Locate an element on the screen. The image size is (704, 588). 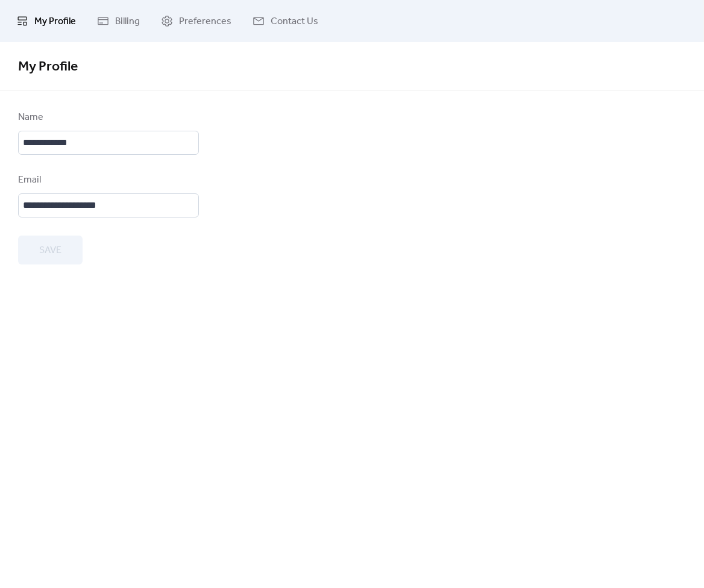
a: Preferences is located at coordinates (196, 21).